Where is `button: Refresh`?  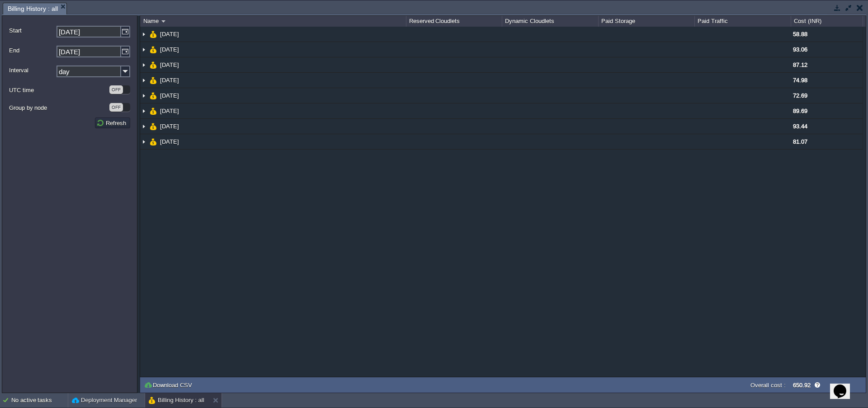 button: Refresh is located at coordinates (113, 123).